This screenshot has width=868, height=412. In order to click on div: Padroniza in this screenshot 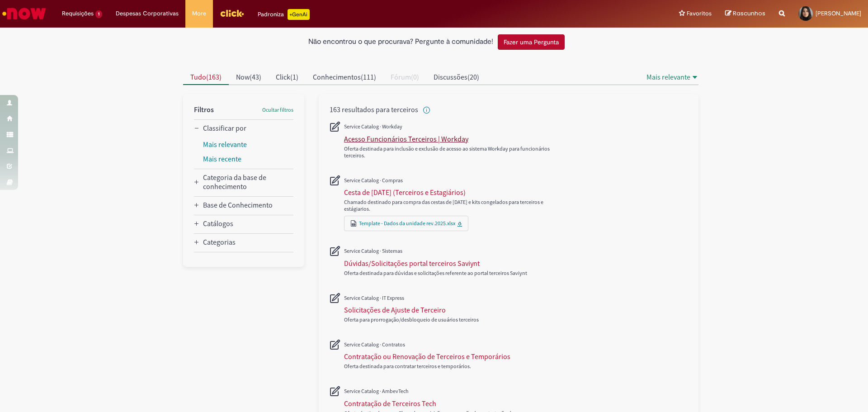, I will do `click(283, 14)`.